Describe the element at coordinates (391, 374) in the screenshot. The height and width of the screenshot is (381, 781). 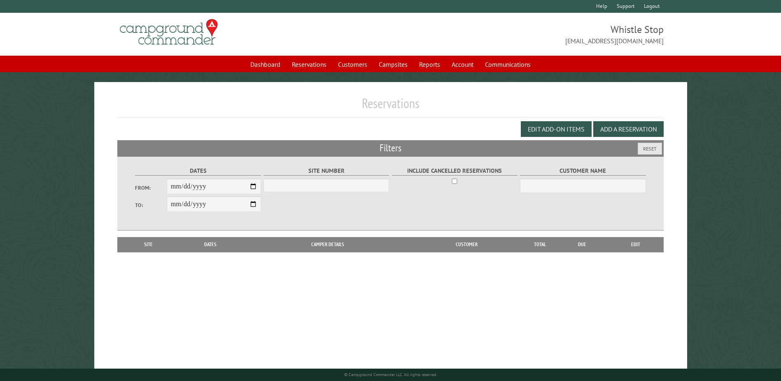
I see `small: © Campground Commander LLC. All rights reserved.` at that location.